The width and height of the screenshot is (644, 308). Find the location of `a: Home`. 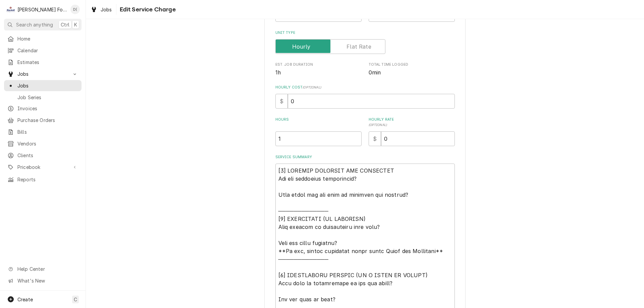

a: Home is located at coordinates (42, 38).